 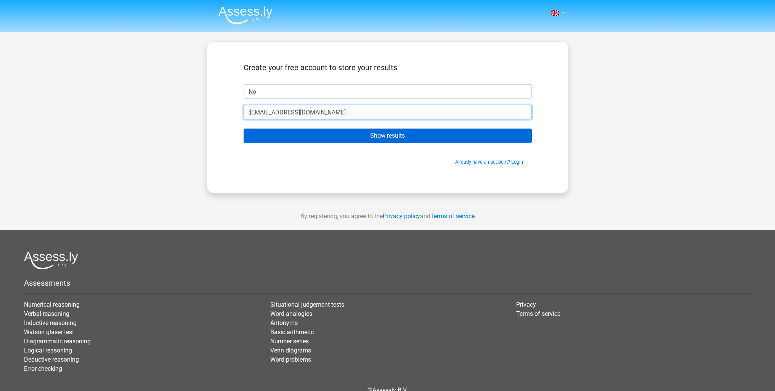 I want to click on a: Word analogies, so click(x=291, y=313).